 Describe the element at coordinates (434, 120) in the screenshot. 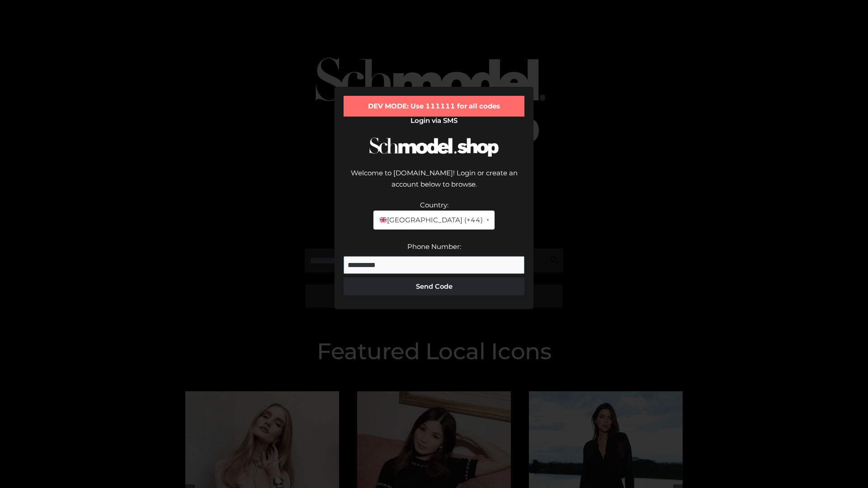

I see `h2: Login via SMS` at that location.